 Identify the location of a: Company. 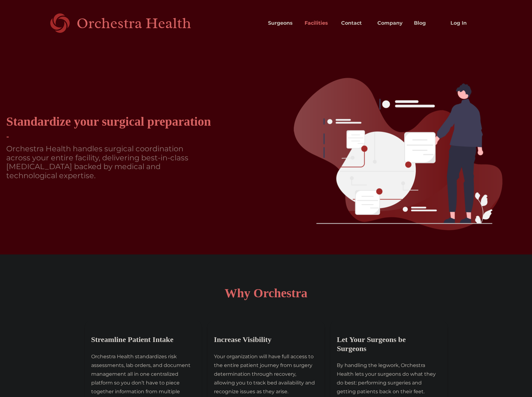
(390, 23).